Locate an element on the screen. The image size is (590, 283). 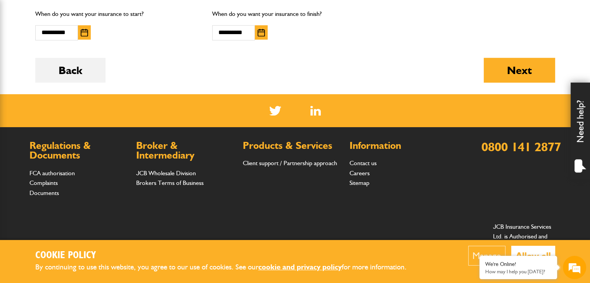
h2: Regulations & Documents is located at coordinates (79, 150).